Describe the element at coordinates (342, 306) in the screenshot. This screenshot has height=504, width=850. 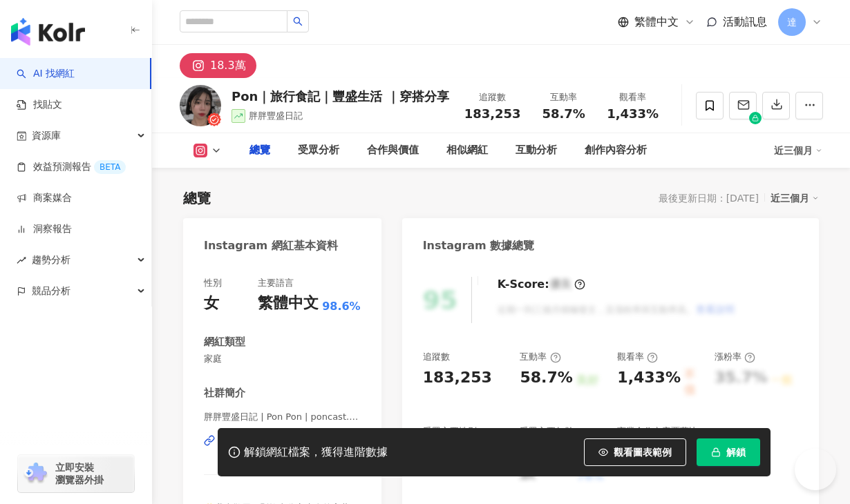
I see `span: 98.6%` at that location.